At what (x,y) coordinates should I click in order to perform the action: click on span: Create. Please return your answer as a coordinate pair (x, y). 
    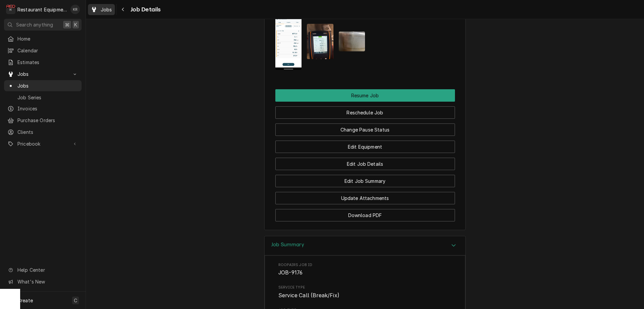
    Looking at the image, I should click on (26, 301).